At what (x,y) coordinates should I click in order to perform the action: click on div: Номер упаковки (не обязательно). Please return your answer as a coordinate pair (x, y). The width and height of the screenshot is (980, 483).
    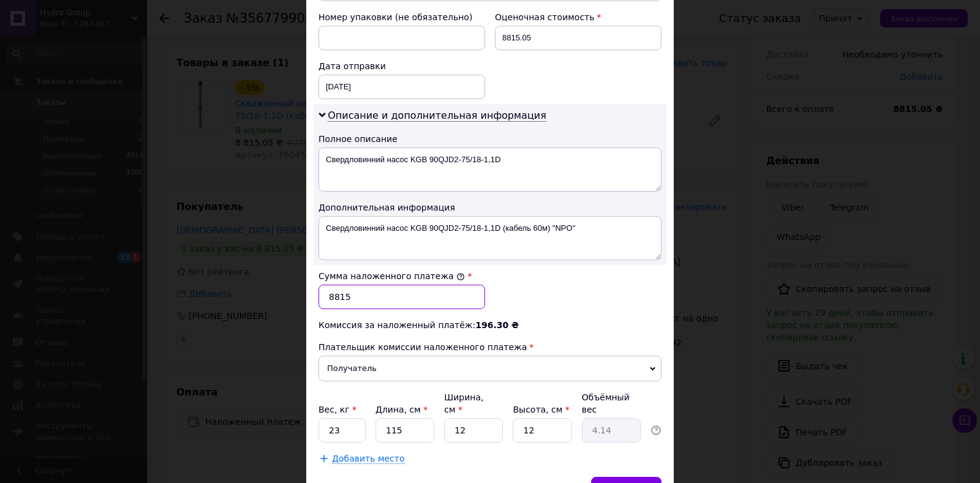
    Looking at the image, I should click on (402, 17).